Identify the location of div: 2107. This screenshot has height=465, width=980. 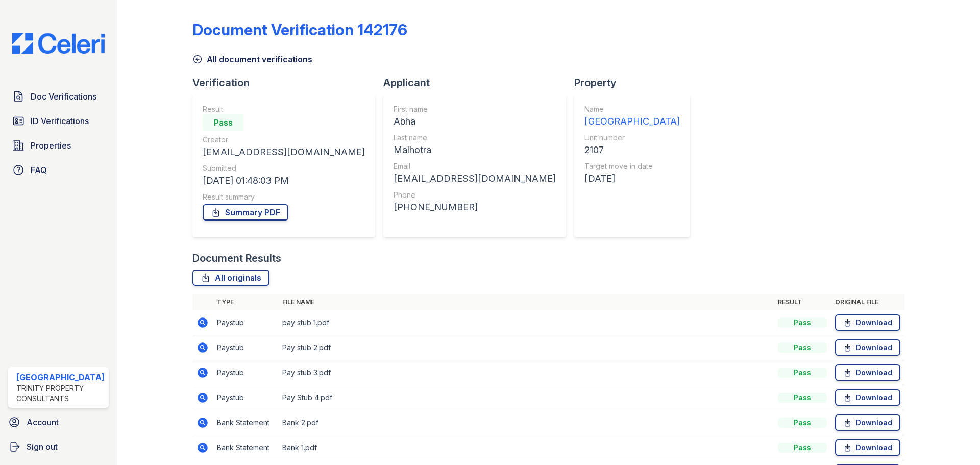
(631, 150).